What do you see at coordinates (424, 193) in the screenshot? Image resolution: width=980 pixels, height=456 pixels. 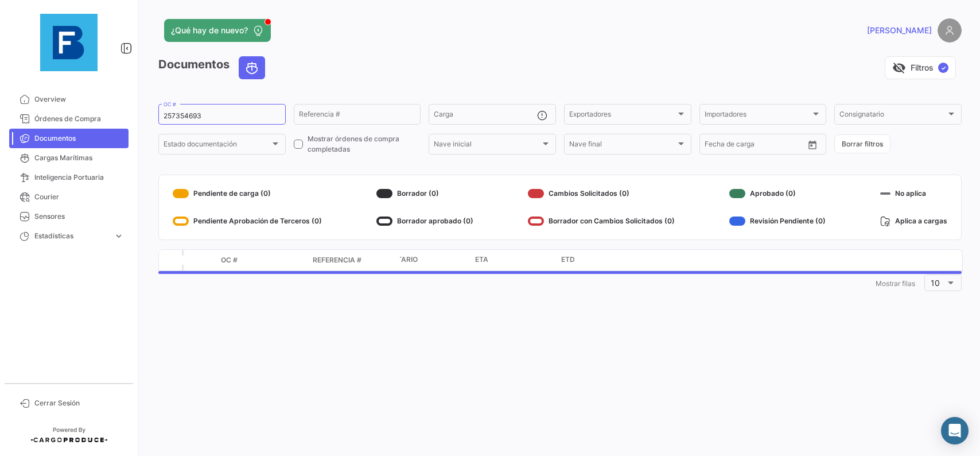 I see `div: Borrador (0)` at bounding box center [424, 193].